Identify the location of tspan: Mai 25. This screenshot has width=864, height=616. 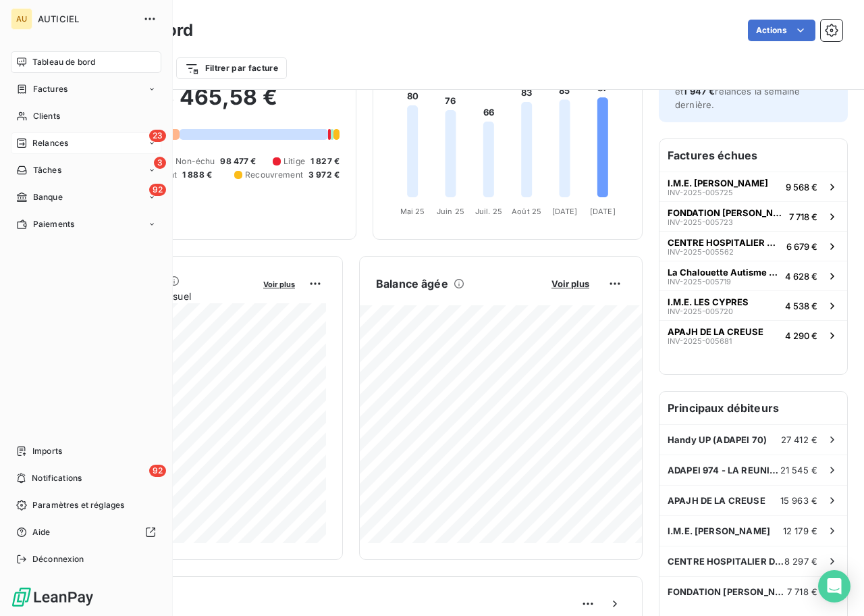
(413, 211).